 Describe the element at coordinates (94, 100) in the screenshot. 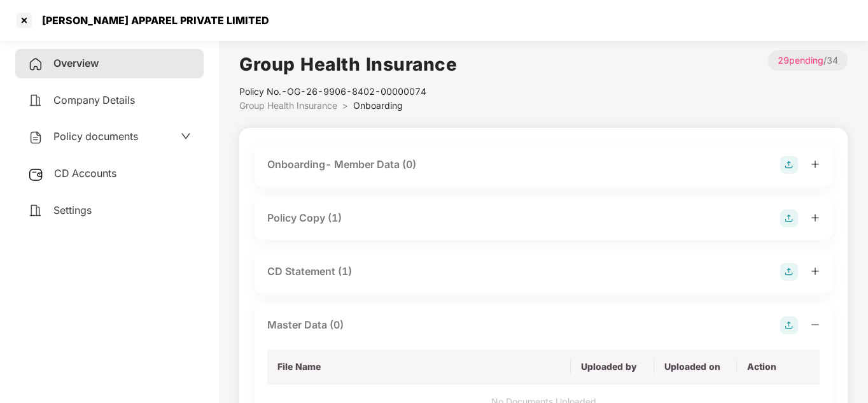

I see `span: Company Details` at that location.